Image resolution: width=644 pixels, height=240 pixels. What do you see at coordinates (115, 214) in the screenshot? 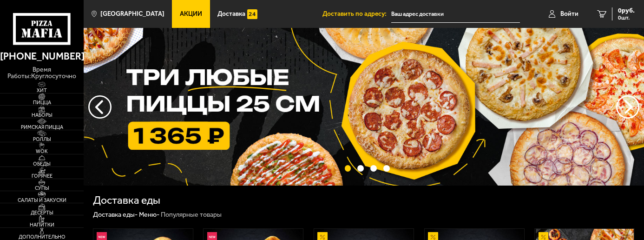
I see `a: Доставка еды-` at bounding box center [115, 214].